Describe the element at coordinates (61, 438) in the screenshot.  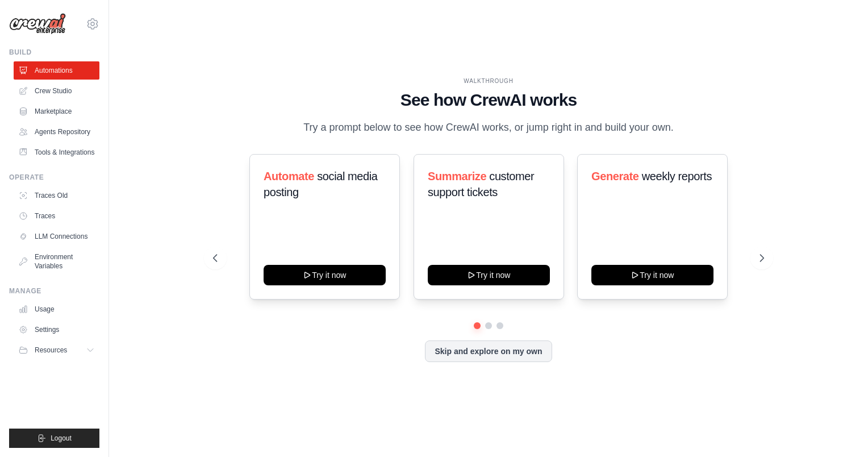
I see `span: Logout` at that location.